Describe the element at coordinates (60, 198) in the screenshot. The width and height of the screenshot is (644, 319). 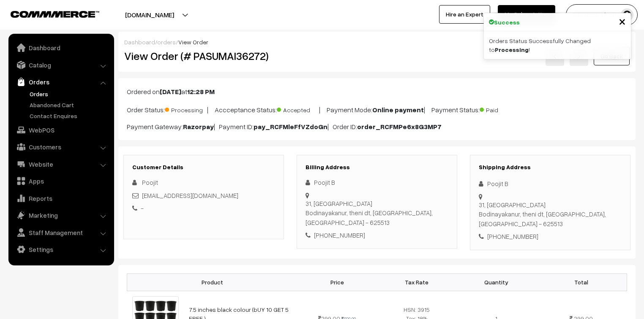
I see `a: Reports` at that location.